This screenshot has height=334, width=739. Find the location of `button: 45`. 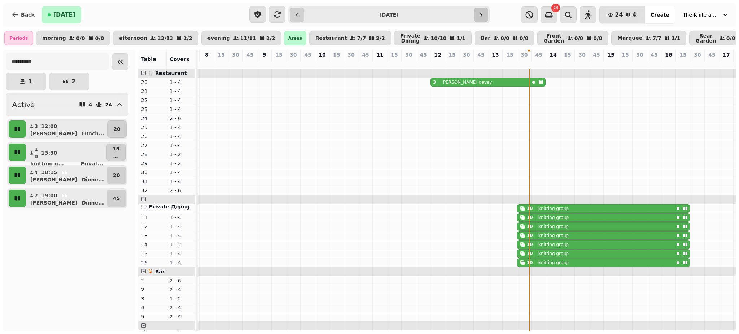

button: 45 is located at coordinates (116, 199).